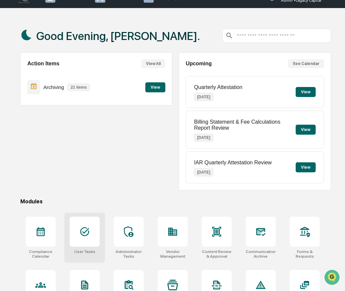 The width and height of the screenshot is (345, 291). Describe the element at coordinates (43, 64) in the screenshot. I see `h2: Action Items` at that location.